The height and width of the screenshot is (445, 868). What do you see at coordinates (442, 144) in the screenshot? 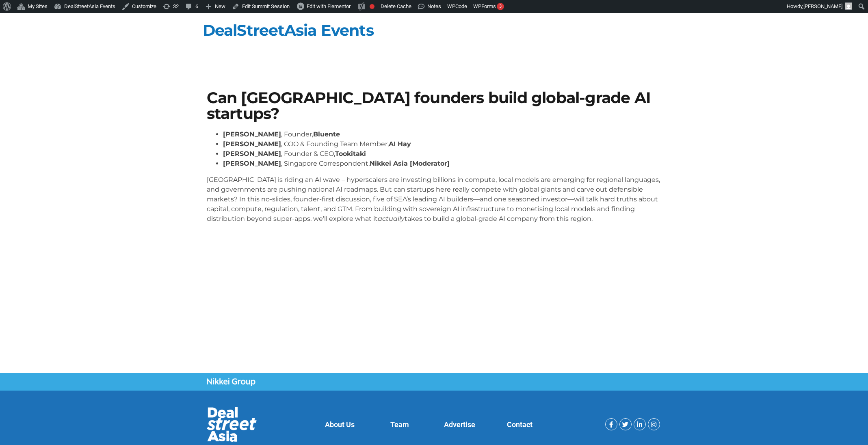
I see `li: , COO & Founding Team Member,` at bounding box center [442, 144].